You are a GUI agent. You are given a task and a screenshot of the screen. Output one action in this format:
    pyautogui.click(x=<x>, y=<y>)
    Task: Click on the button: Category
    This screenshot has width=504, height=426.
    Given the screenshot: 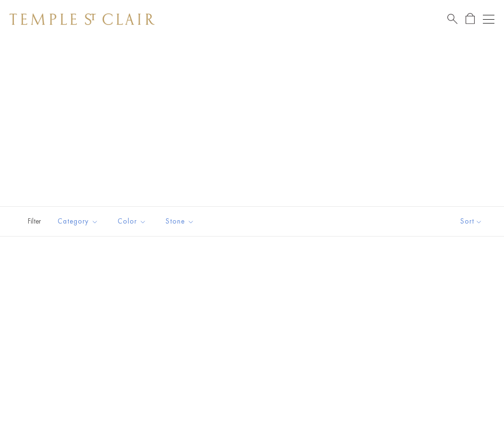 What is the action you would take?
    pyautogui.click(x=78, y=221)
    